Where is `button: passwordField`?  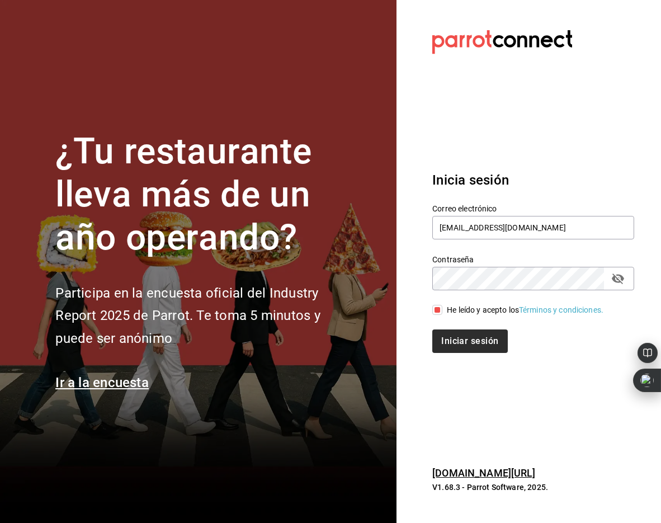 button: passwordField is located at coordinates (618, 279).